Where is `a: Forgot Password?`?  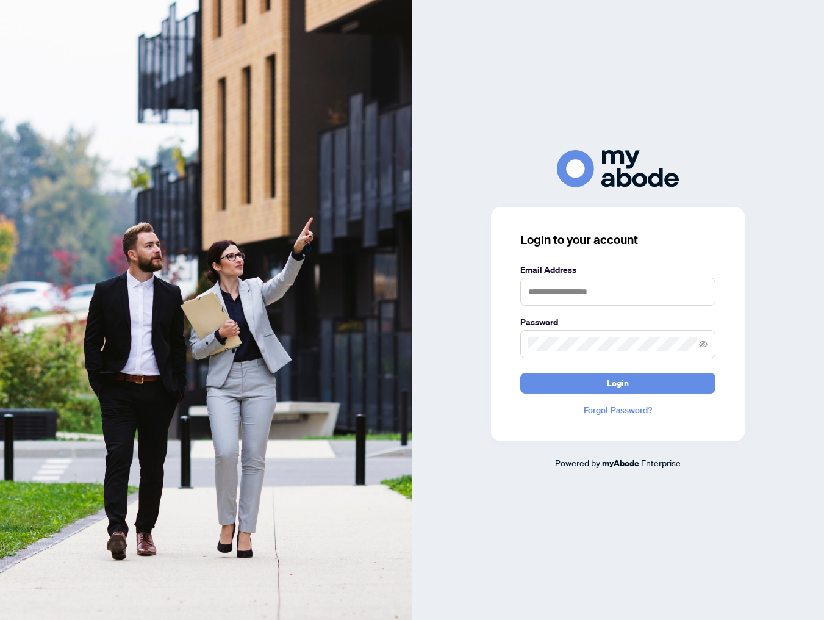 a: Forgot Password? is located at coordinates (618, 410).